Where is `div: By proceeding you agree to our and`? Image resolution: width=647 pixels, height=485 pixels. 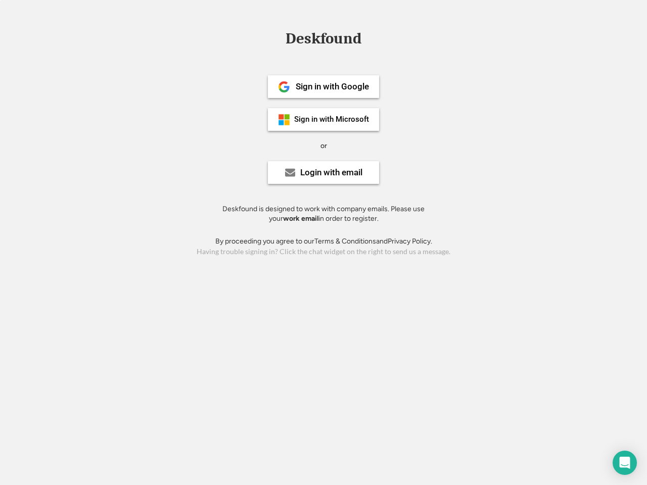
div: By proceeding you agree to our and is located at coordinates (323, 242).